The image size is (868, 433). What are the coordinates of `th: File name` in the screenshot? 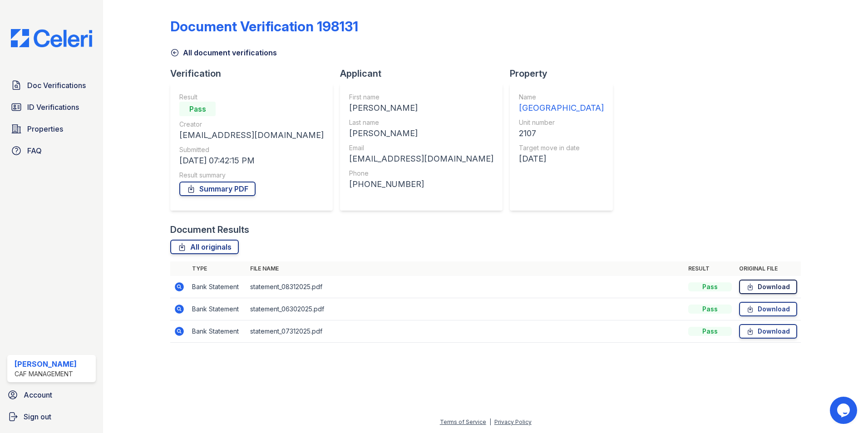 It's located at (465, 269).